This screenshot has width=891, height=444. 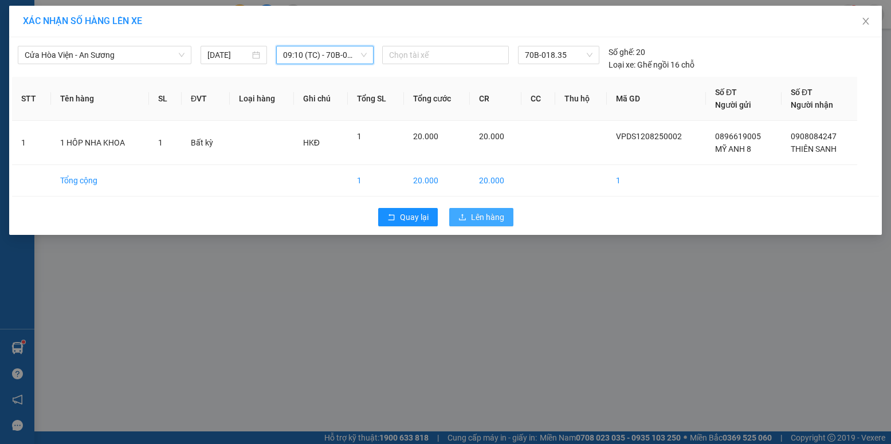 I want to click on th: Mã GD, so click(x=656, y=99).